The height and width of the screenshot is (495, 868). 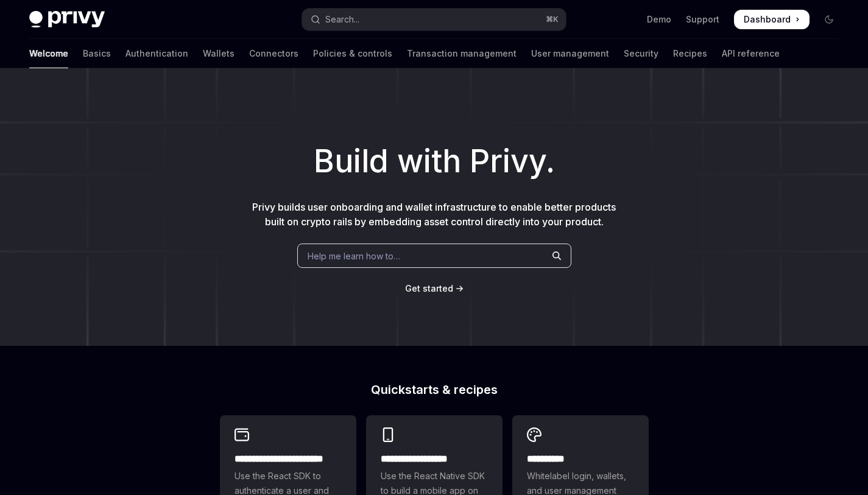 What do you see at coordinates (353, 54) in the screenshot?
I see `a: Policies & controls` at bounding box center [353, 54].